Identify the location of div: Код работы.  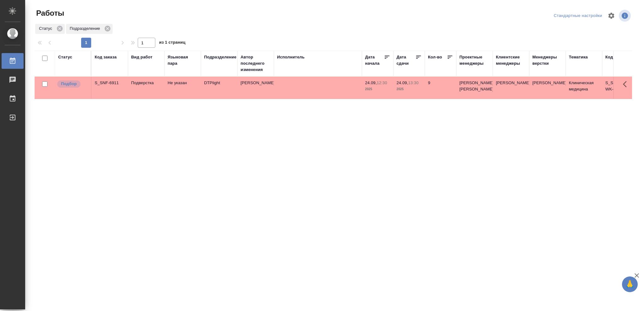
(618, 57).